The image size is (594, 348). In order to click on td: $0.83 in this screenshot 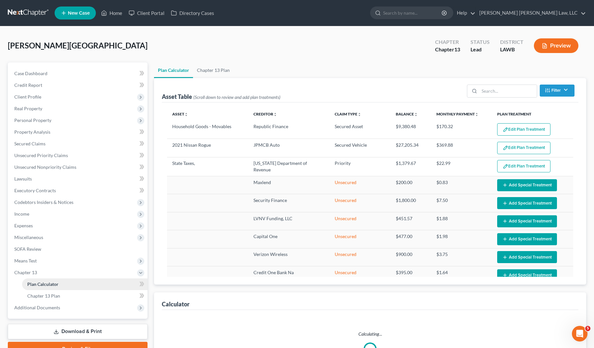, I will do `click(462, 185)`.